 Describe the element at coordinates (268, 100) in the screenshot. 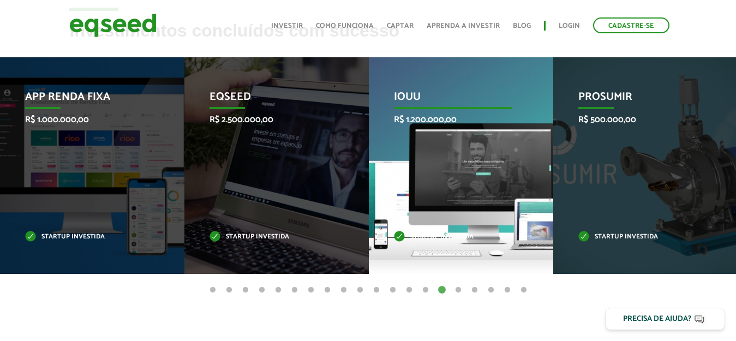

I see `p: EqSeed` at that location.